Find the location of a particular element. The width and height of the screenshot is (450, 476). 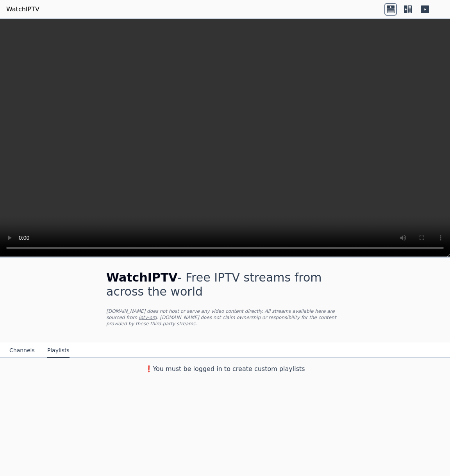

a: WatchIPTV is located at coordinates (23, 9).